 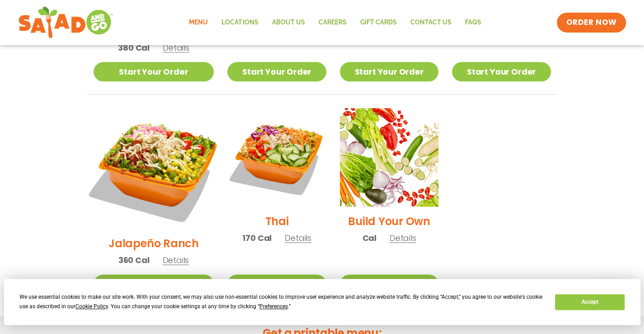 What do you see at coordinates (590, 302) in the screenshot?
I see `button: Accept` at bounding box center [590, 302].